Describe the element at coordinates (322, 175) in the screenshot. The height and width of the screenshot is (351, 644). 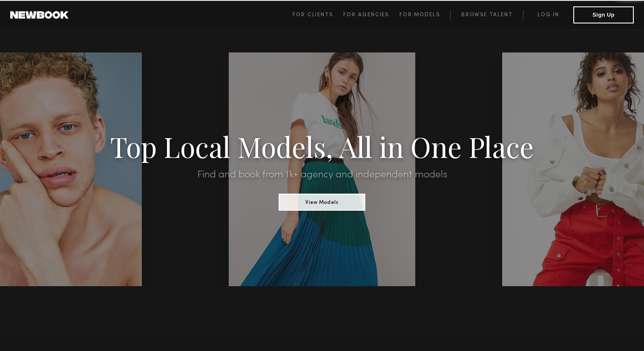
I see `h2: Find and book from 1k+ agency and independent models` at that location.